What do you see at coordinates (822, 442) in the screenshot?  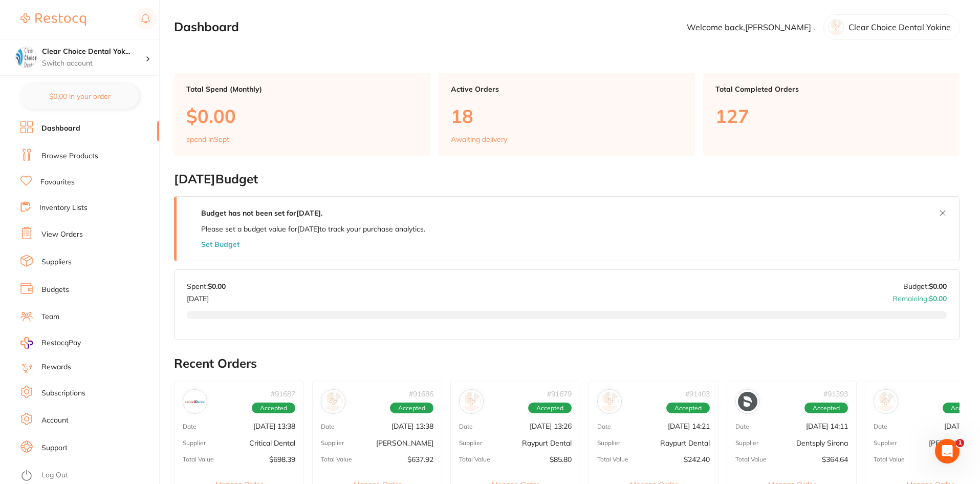 I see `p: Dentsply Sirona` at bounding box center [822, 442].